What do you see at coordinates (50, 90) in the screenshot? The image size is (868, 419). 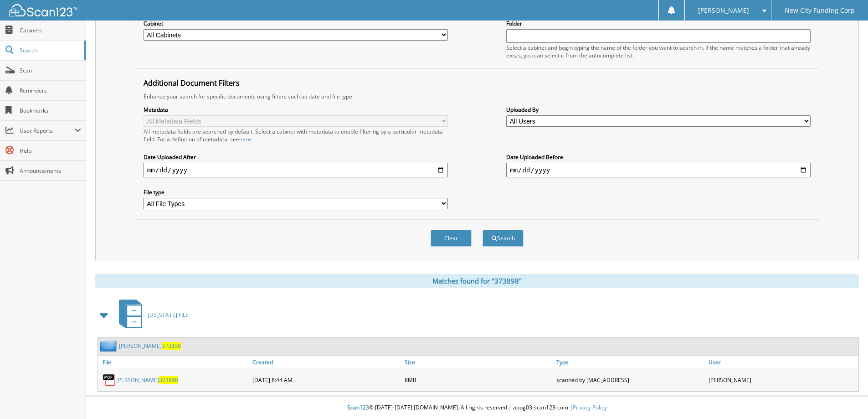 I see `span: Reminders` at bounding box center [50, 90].